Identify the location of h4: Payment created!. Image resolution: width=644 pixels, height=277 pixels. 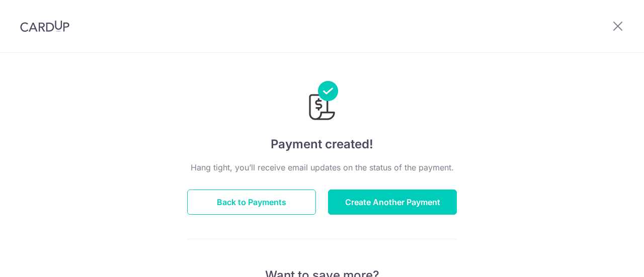
(322, 144).